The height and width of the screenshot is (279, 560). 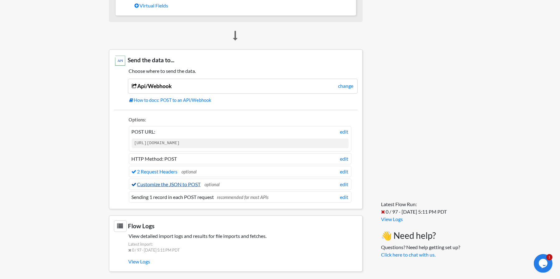 I want to click on li: Options:, so click(x=240, y=121).